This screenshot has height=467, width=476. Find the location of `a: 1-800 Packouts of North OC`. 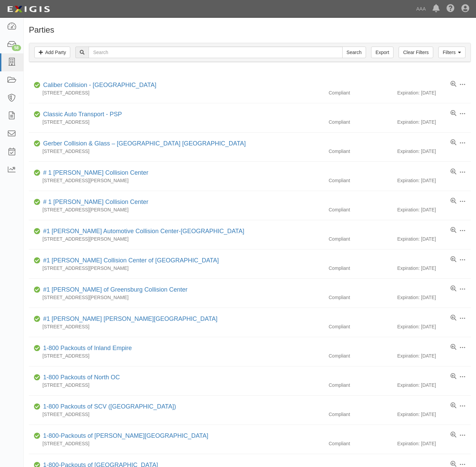

a: 1-800 Packouts of North OC is located at coordinates (82, 377).